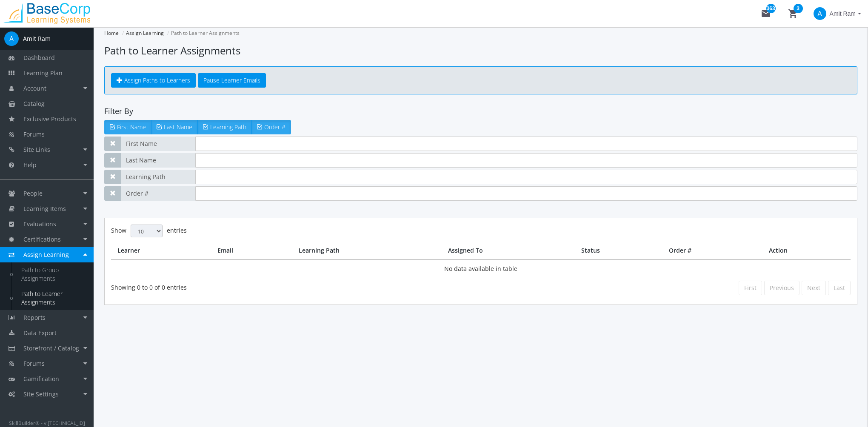 The width and height of the screenshot is (868, 427). What do you see at coordinates (839, 288) in the screenshot?
I see `a: Last` at bounding box center [839, 288].